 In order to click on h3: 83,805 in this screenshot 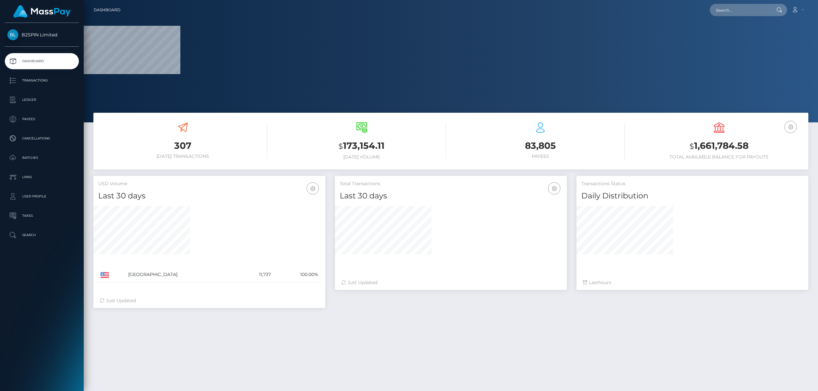, I will do `click(540, 146)`.